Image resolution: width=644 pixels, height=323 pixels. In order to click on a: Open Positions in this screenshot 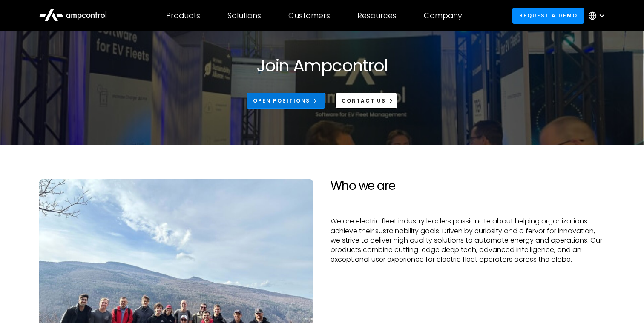, I will do `click(285, 101)`.